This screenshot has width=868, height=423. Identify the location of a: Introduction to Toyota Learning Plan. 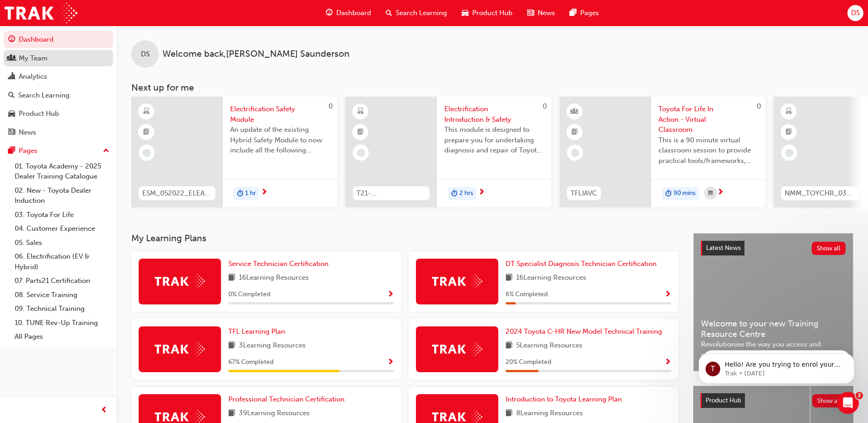
(566, 399).